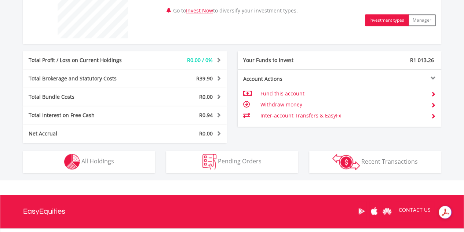  I want to click on img: holdings-wht.png, so click(72, 161).